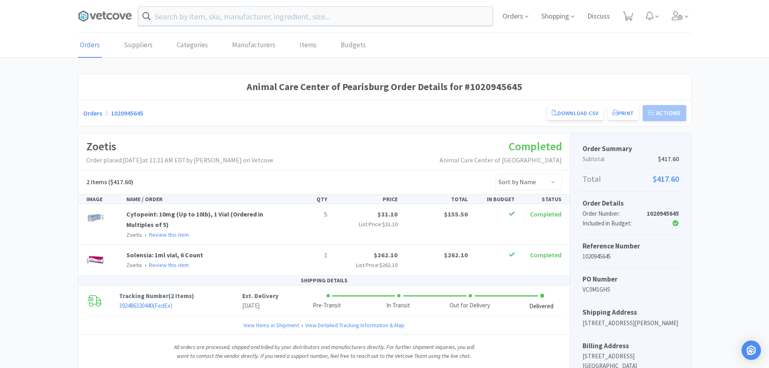  Describe the element at coordinates (631, 290) in the screenshot. I see `p: VC0M1GHS` at that location.